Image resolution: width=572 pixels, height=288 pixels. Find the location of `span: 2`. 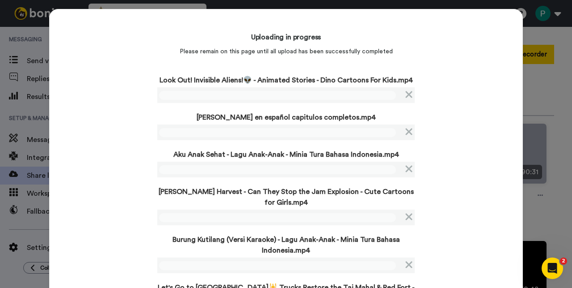

span: 2 is located at coordinates (564, 261).